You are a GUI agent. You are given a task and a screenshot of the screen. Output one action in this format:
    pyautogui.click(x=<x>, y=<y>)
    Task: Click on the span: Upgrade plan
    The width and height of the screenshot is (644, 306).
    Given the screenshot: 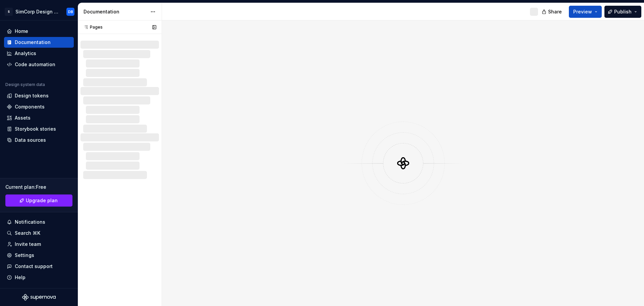 What is the action you would take?
    pyautogui.click(x=42, y=201)
    